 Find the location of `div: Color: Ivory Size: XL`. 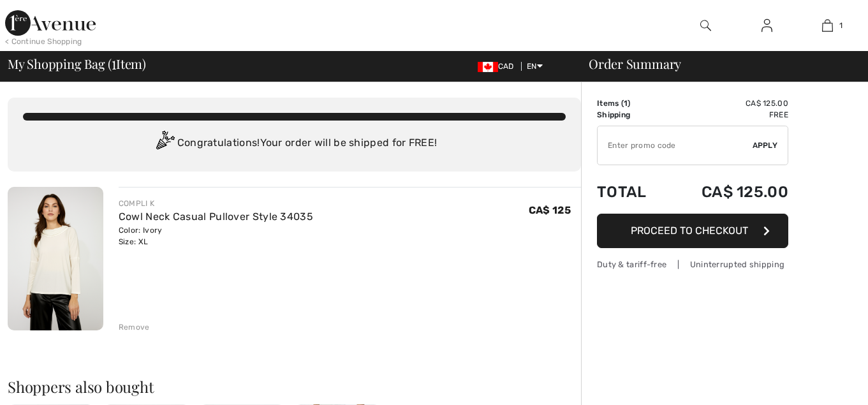

div: Color: Ivory Size: XL is located at coordinates (216, 236).